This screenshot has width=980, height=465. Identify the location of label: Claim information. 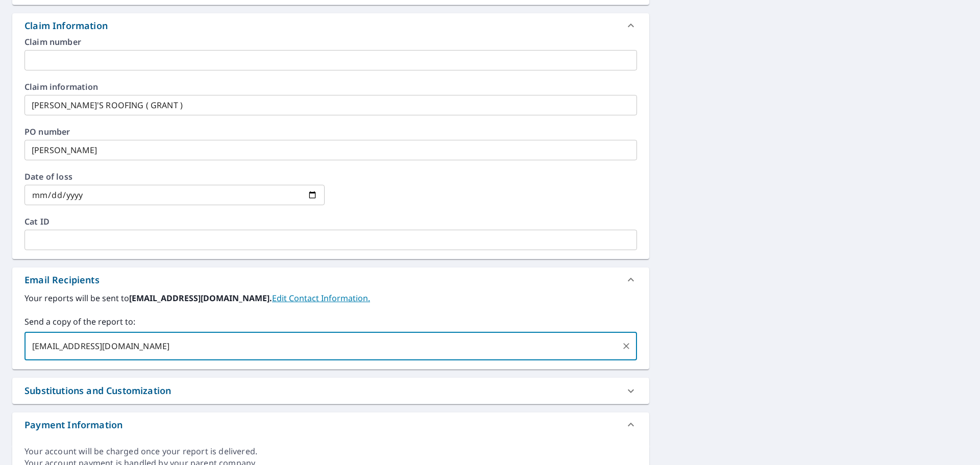
(331, 87).